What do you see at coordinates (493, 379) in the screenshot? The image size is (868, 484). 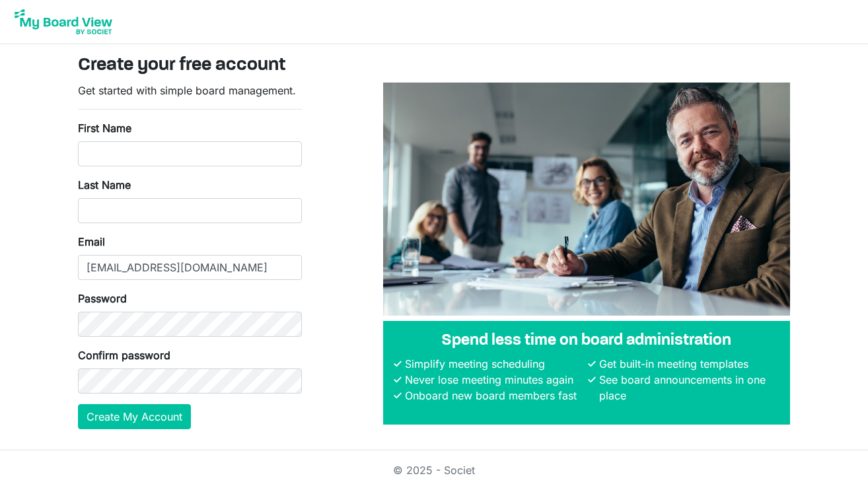 I see `li: Never lose meeting minutes again` at bounding box center [493, 379].